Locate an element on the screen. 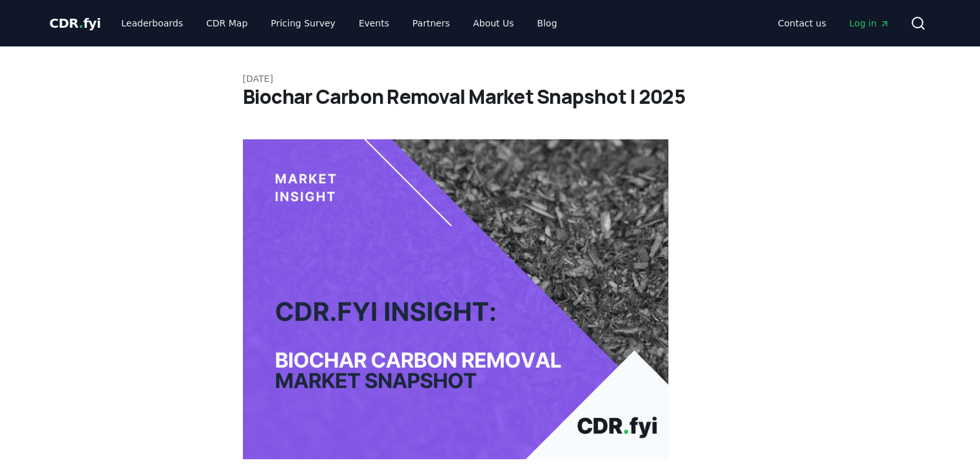  a: Events is located at coordinates (373, 23).